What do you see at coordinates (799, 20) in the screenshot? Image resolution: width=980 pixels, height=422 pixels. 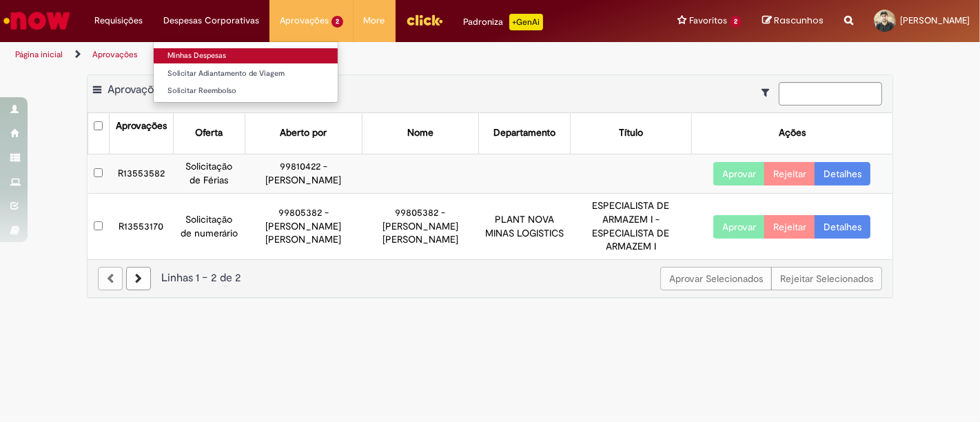 I see `span: Rascunhos` at bounding box center [799, 20].